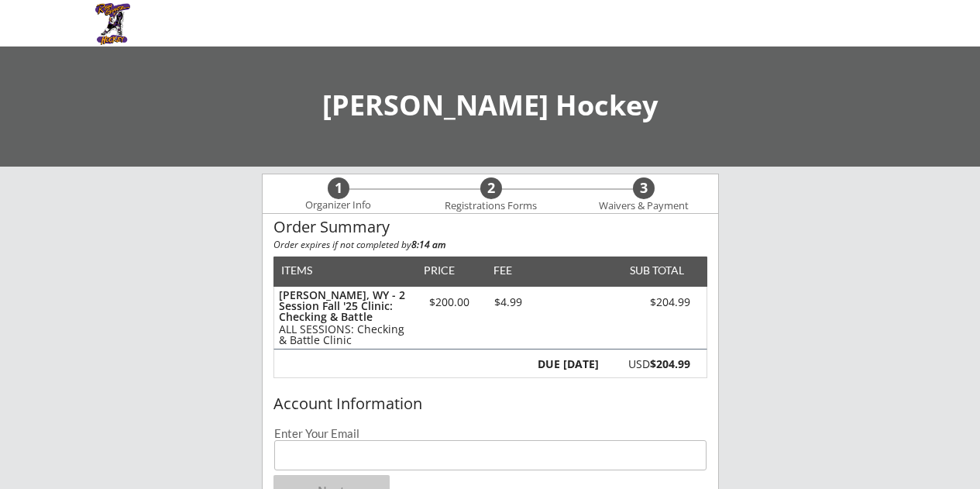 Image resolution: width=980 pixels, height=489 pixels. What do you see at coordinates (490, 433) in the screenshot?
I see `div: Enter Your Email` at bounding box center [490, 433].